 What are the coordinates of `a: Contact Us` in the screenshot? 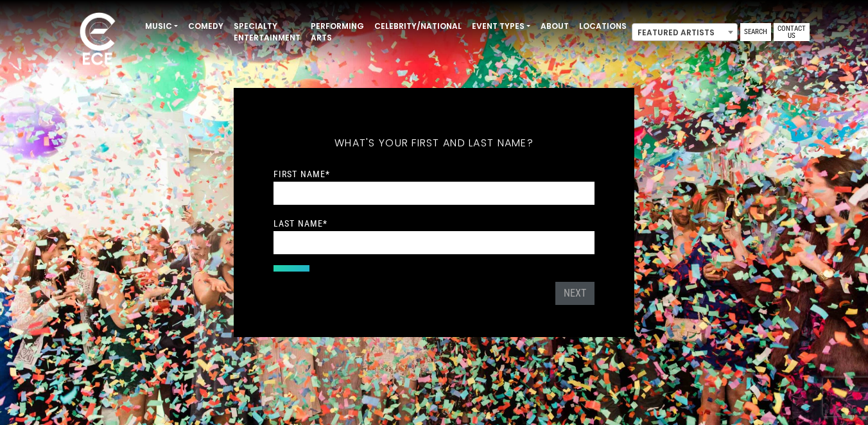 It's located at (792, 32).